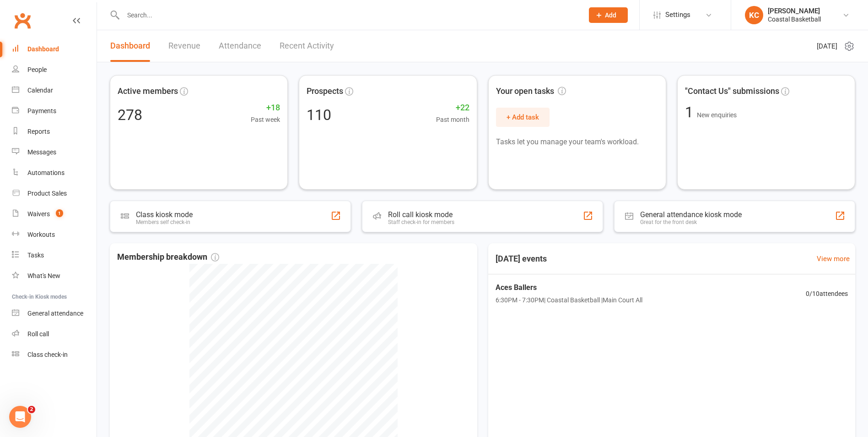 Image resolution: width=868 pixels, height=437 pixels. What do you see at coordinates (168, 257) in the screenshot?
I see `span: Membership breakdown` at bounding box center [168, 257].